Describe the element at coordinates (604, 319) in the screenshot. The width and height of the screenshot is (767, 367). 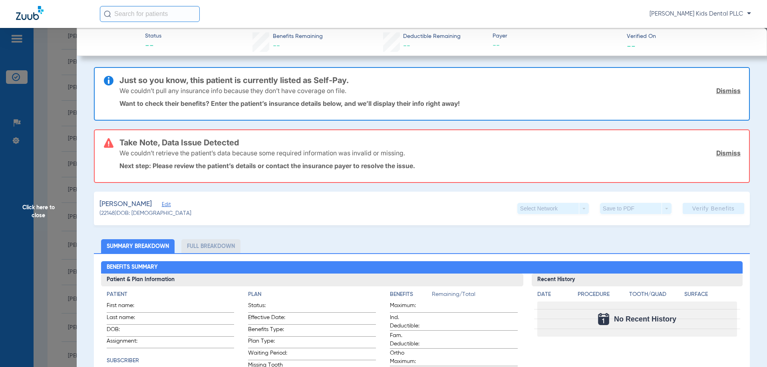
I see `img: Calendar` at that location.